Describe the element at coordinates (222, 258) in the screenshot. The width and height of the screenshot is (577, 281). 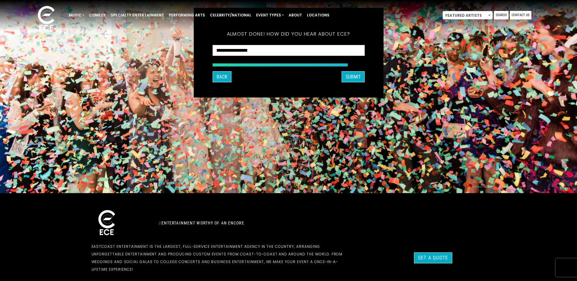
I see `p: EastCoast Entertainment is the largest, full-service entertainment agency in the country, arrangi...` at that location.